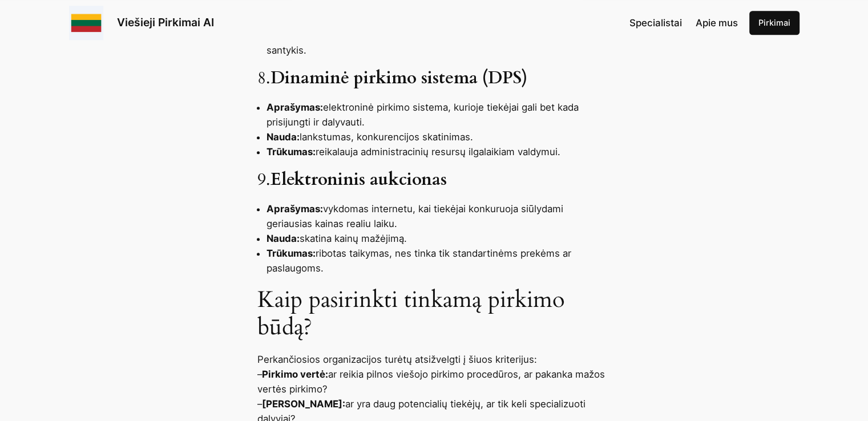 The width and height of the screenshot is (868, 421). I want to click on li: elektroninė pirkimo sistema, kurioje tiekėjai gali bet kada prisijungti ir dalyvauti., so click(438, 115).